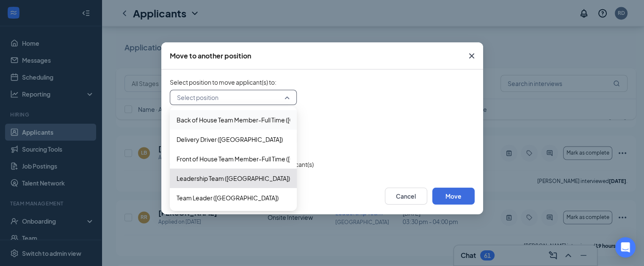 This screenshot has height=266, width=644. Describe the element at coordinates (472, 56) in the screenshot. I see `svg: Cross` at that location.